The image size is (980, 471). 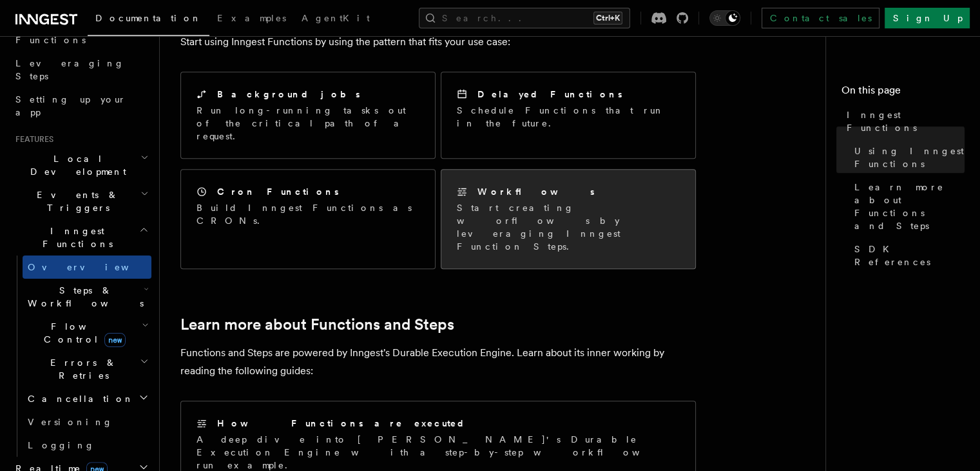 I want to click on button: Flow Controlnew, so click(x=87, y=332).